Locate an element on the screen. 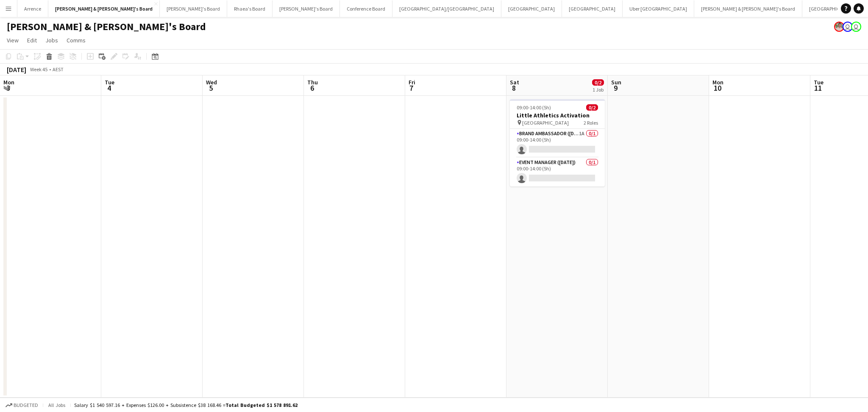  button: Budgeted is located at coordinates (22, 405).